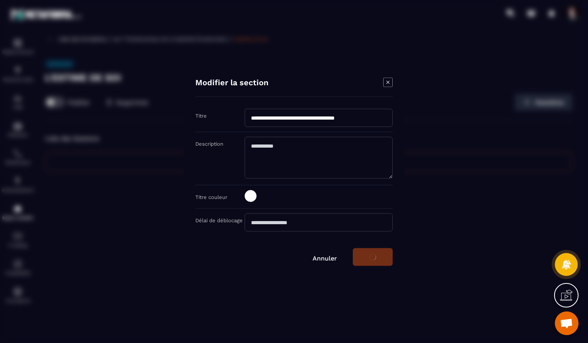 This screenshot has height=343, width=588. I want to click on label: Description, so click(209, 143).